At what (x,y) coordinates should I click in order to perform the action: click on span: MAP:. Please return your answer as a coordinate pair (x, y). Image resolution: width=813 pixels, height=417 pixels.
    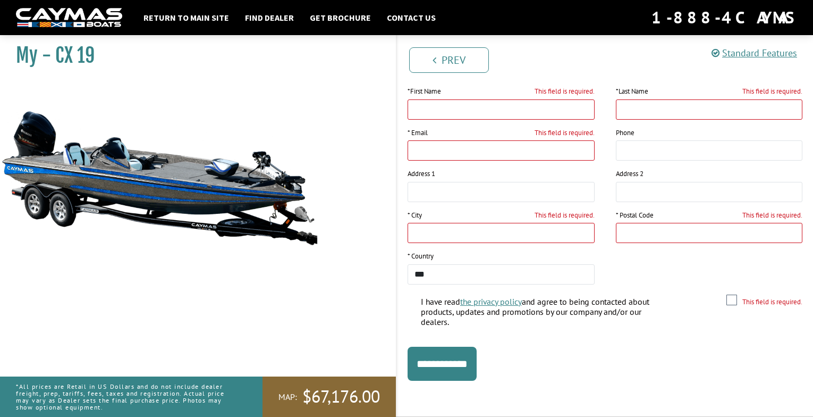
    Looking at the image, I should click on (287, 396).